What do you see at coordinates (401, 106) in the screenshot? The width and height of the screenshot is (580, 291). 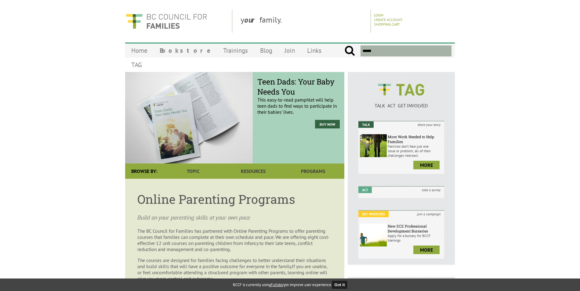 I see `p: TALK ACT GET INVOLVED` at bounding box center [401, 106].